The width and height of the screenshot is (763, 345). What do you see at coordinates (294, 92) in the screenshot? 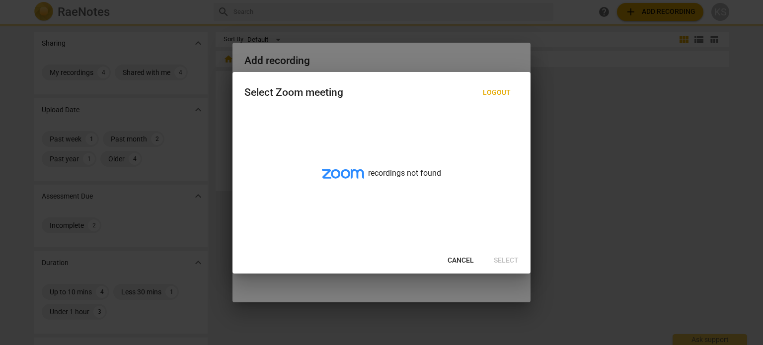
I see `div: Select Zoom meeting` at bounding box center [294, 92].